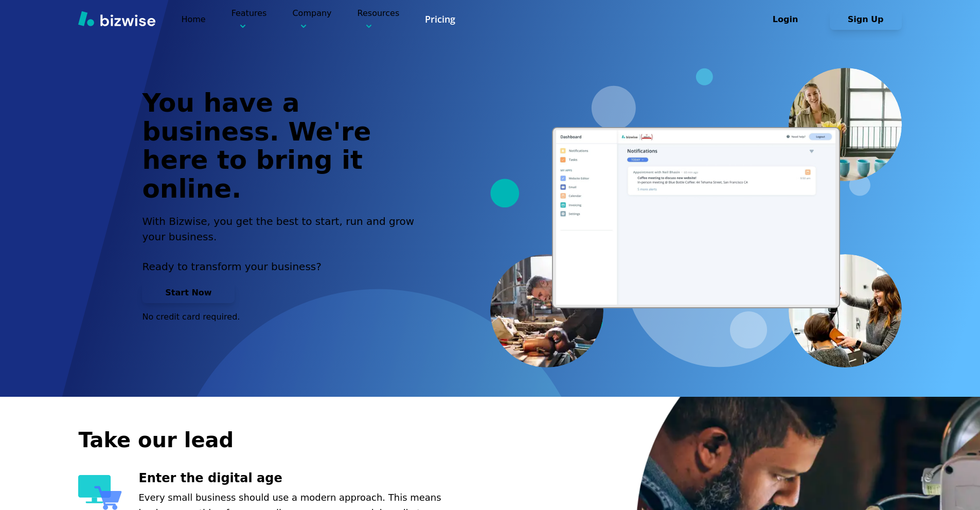 The height and width of the screenshot is (510, 980). I want to click on p: No credit card required., so click(284, 317).